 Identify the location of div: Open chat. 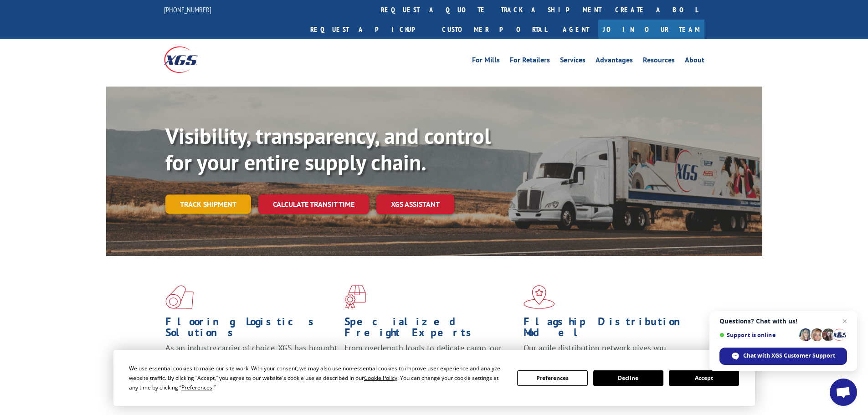
(843, 392).